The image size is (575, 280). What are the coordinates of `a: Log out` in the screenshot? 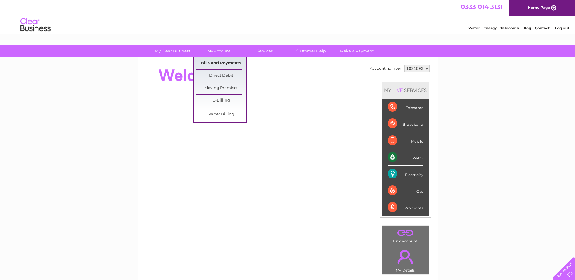 It's located at (562, 28).